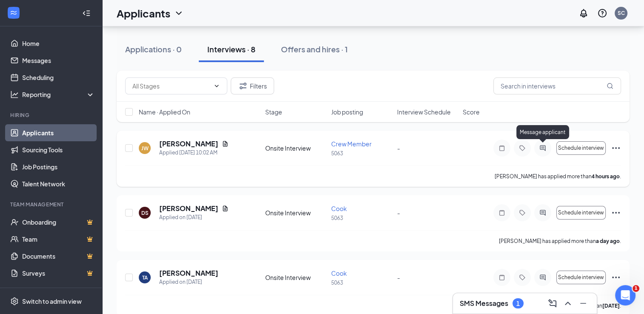  I want to click on a: SurveysCrown, so click(58, 273).